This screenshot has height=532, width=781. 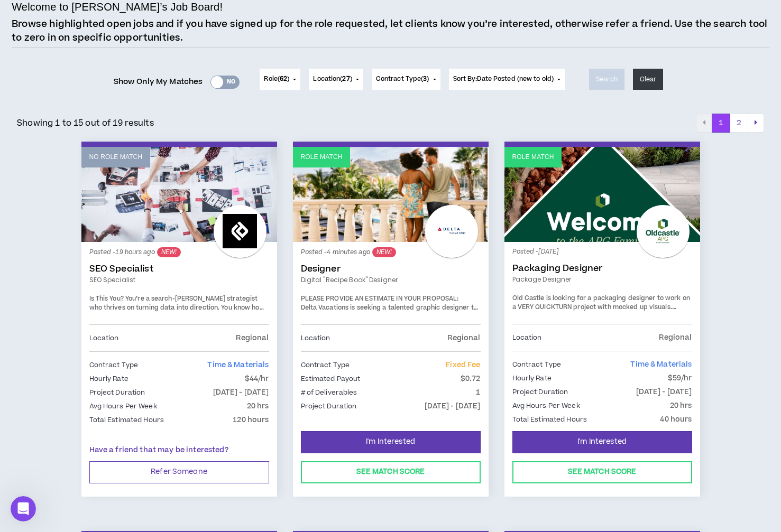 What do you see at coordinates (602, 268) in the screenshot?
I see `a: Packaging Designer` at bounding box center [602, 268].